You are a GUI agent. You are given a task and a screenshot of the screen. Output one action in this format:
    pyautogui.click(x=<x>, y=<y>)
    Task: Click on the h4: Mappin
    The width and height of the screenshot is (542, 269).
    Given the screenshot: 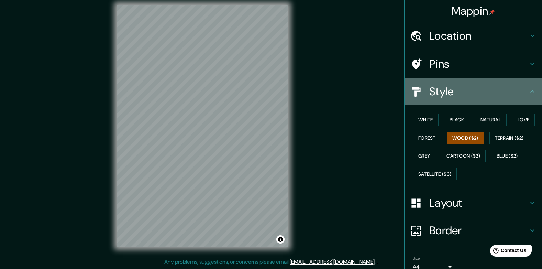 What is the action you would take?
    pyautogui.click(x=473, y=11)
    